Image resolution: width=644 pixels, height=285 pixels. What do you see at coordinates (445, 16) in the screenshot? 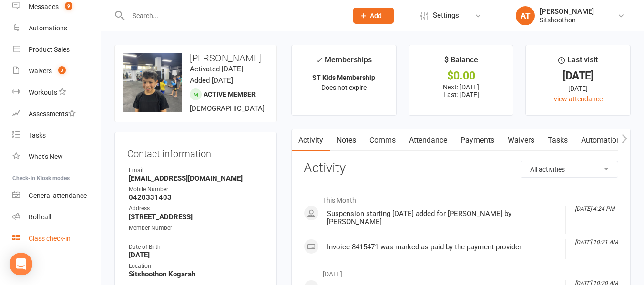
I see `span: Settings` at bounding box center [445, 16].